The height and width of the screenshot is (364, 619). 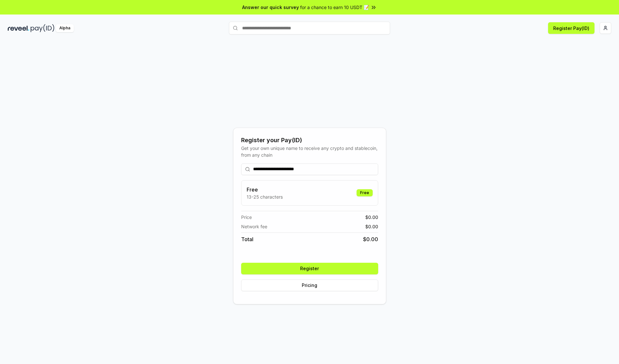 What do you see at coordinates (247, 239) in the screenshot?
I see `span: Total` at bounding box center [247, 239].